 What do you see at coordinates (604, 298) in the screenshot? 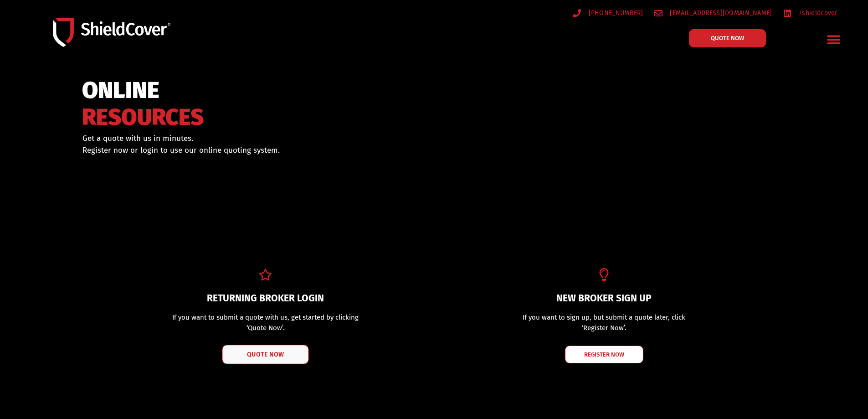
I see `a: NEW BROKER SIGN UP​` at bounding box center [604, 298].